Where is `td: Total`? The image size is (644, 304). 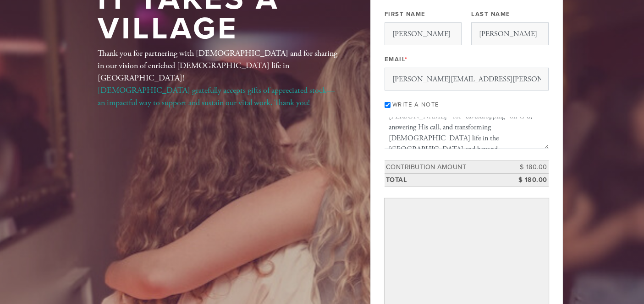 td: Total is located at coordinates (446, 180).